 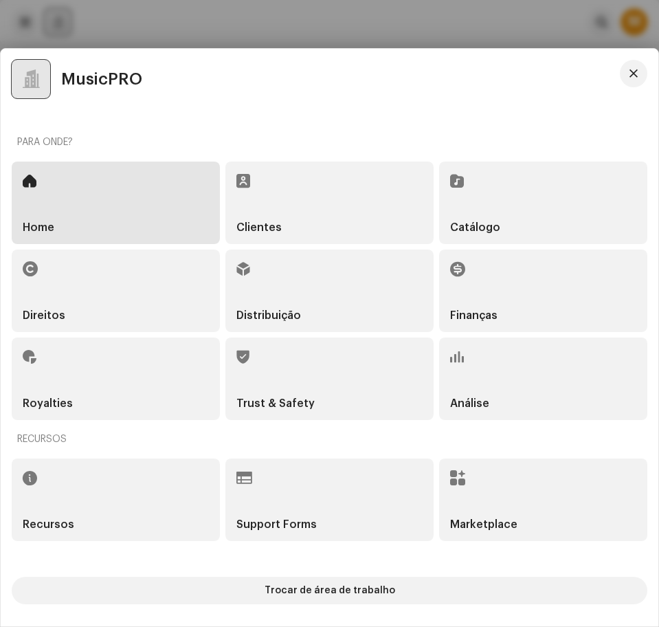 What do you see at coordinates (474, 316) in the screenshot?
I see `h5: Finanças` at bounding box center [474, 316].